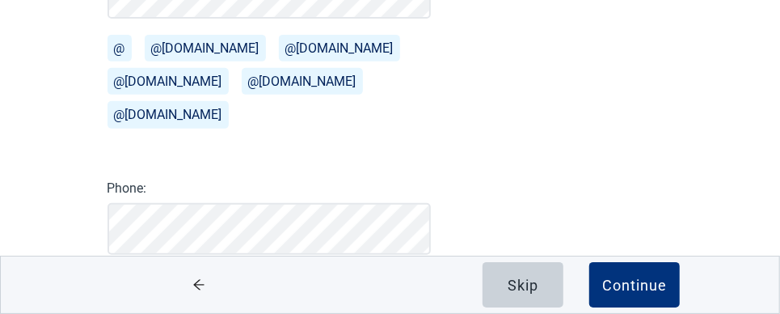  I want to click on button: Add @hotmail.com to email address, so click(302, 81).